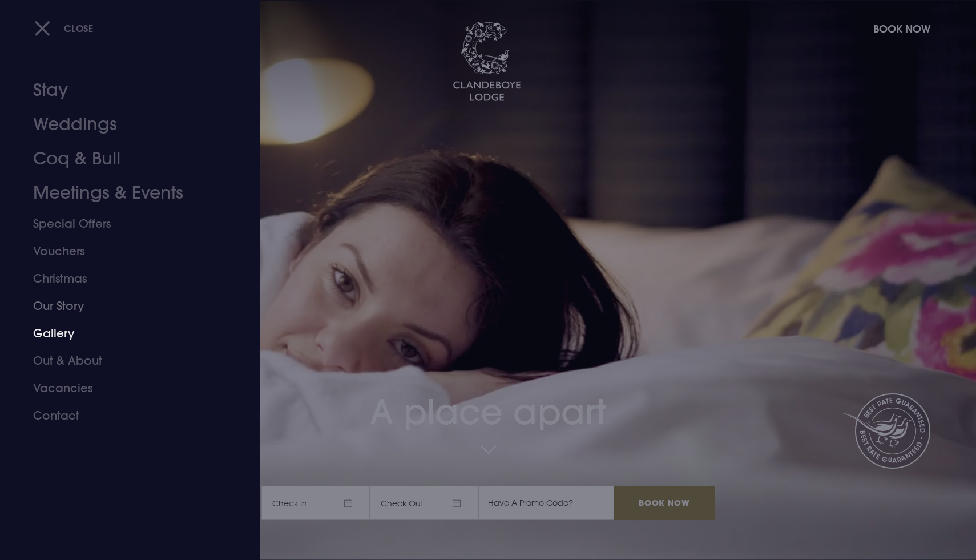 The image size is (976, 560). What do you see at coordinates (124, 193) in the screenshot?
I see `a: Meetings & Events` at bounding box center [124, 193].